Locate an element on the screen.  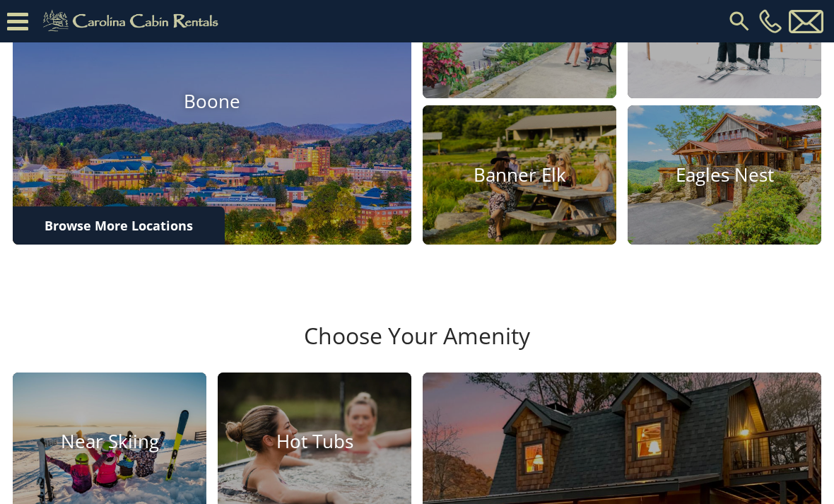
img: Khaki-logo.png is located at coordinates (133, 21).